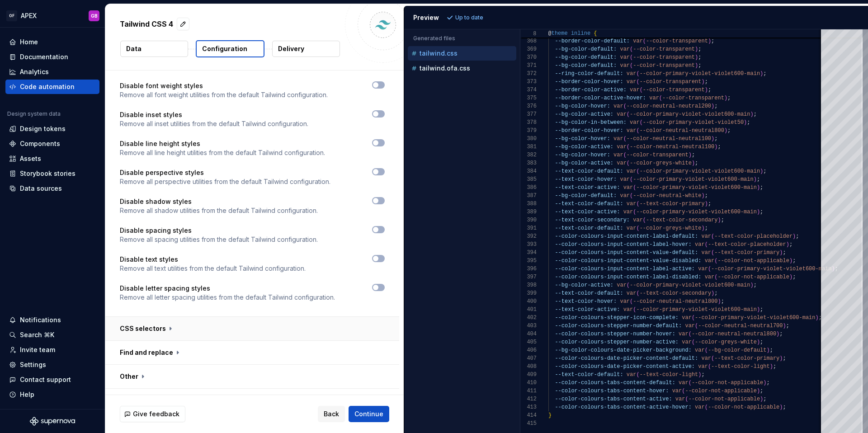  What do you see at coordinates (663, 49) in the screenshot?
I see `span: --color-transparent` at bounding box center [663, 49].